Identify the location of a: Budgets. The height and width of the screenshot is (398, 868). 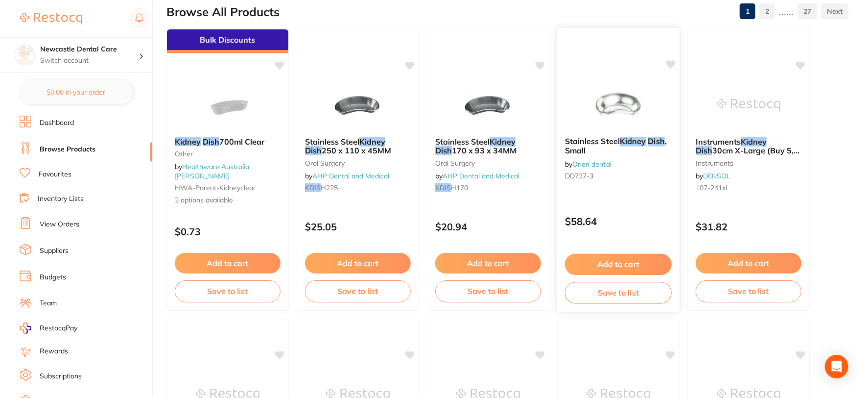
(53, 278).